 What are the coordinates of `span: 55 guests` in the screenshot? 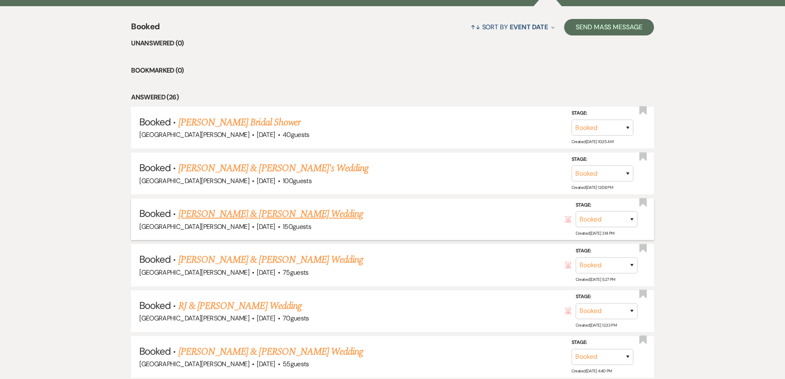 It's located at (296, 364).